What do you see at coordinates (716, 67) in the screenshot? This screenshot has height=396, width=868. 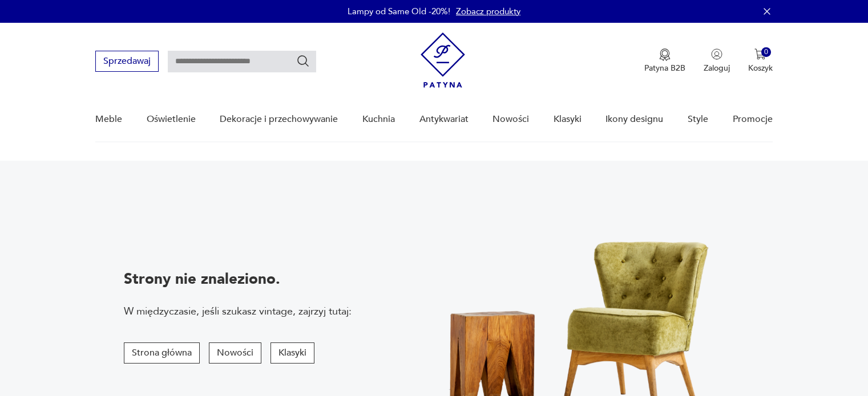 I see `p: Zaloguj` at bounding box center [716, 67].